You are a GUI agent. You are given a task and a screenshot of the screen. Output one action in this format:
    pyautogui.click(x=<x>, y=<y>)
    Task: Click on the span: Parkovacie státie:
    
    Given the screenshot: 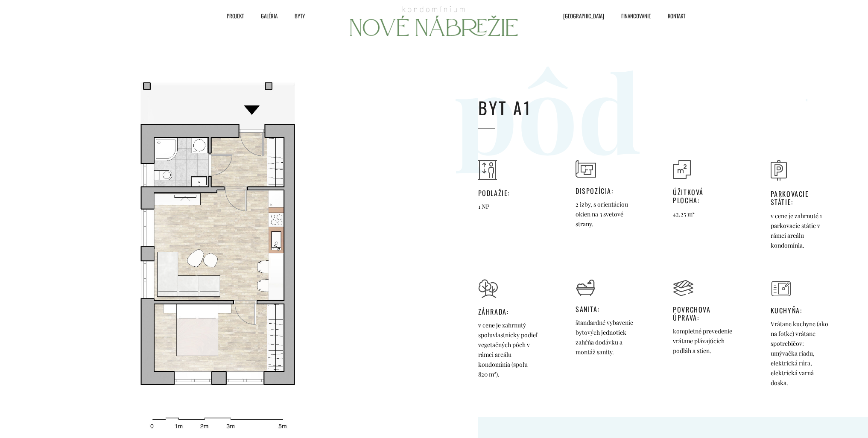 What is the action you would take?
    pyautogui.click(x=800, y=198)
    